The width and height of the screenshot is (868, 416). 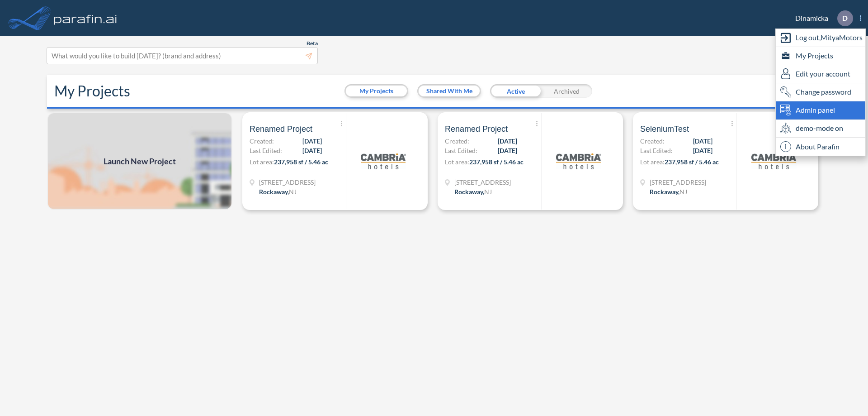 I want to click on p: D, so click(x=845, y=18).